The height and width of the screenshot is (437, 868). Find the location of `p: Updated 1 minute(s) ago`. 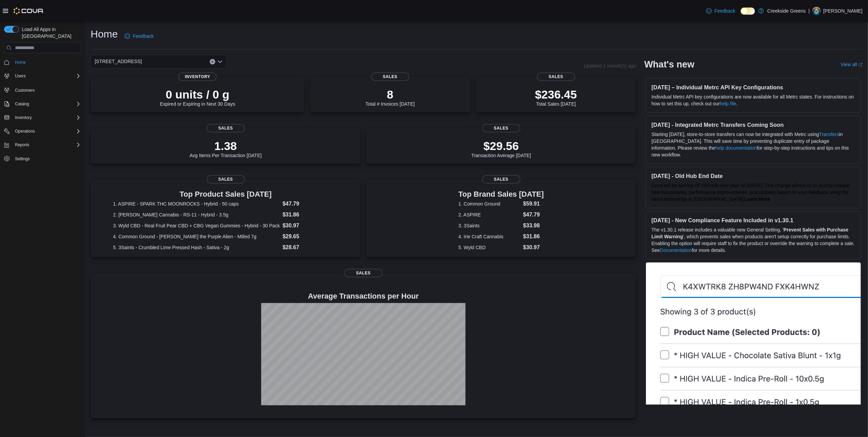

p: Updated 1 minute(s) ago is located at coordinates (610, 66).